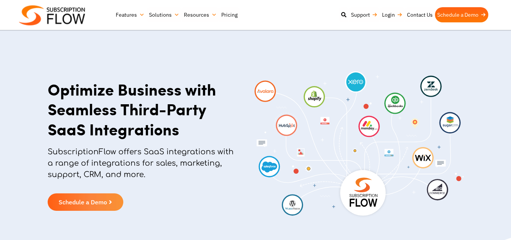 This screenshot has width=511, height=240. What do you see at coordinates (392, 15) in the screenshot?
I see `a: Login` at bounding box center [392, 15].